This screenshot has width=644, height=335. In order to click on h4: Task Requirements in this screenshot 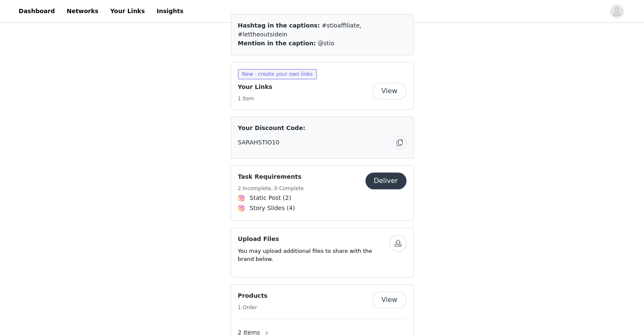, I will do `click(271, 176)`.